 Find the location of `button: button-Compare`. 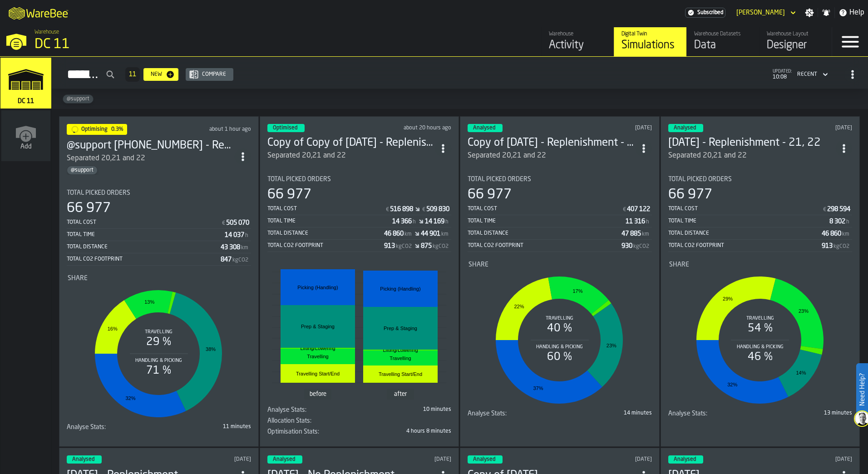

button: button-Compare is located at coordinates (210, 75).